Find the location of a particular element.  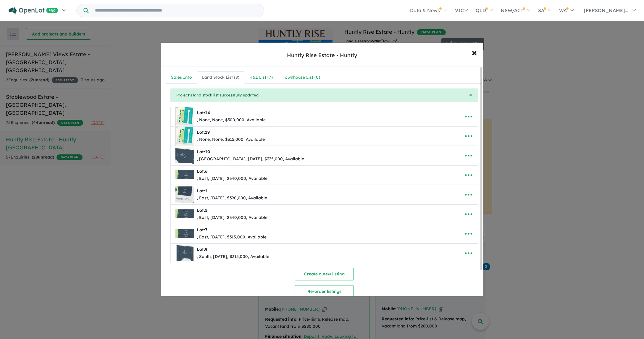

div: Huntly Rise Estate - Huntly is located at coordinates (322, 55).